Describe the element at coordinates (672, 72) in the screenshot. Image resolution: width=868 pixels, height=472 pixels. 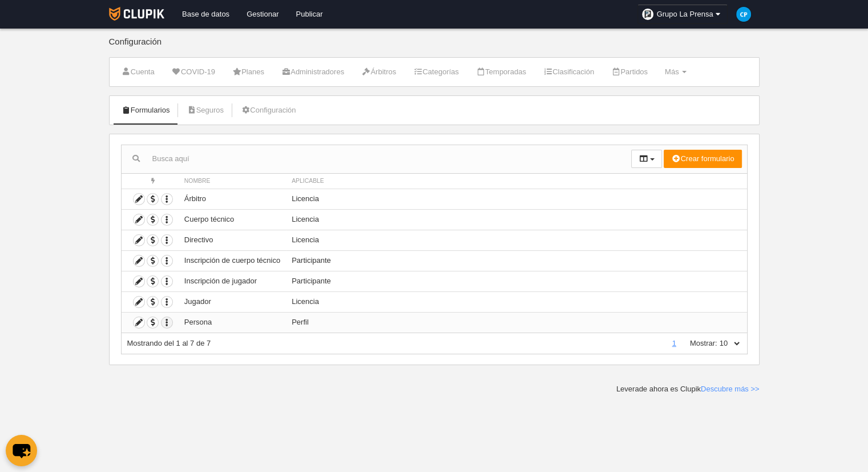
I see `span: Más` at that location.